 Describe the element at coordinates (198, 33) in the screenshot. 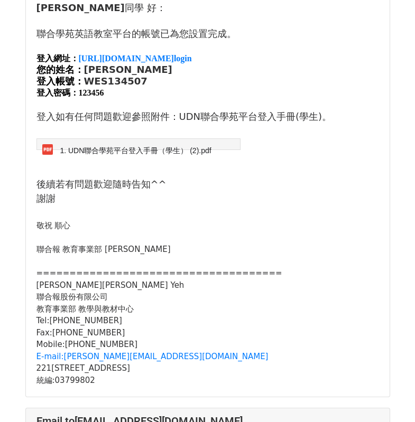

I see `span: 已為您設置完成。` at that location.